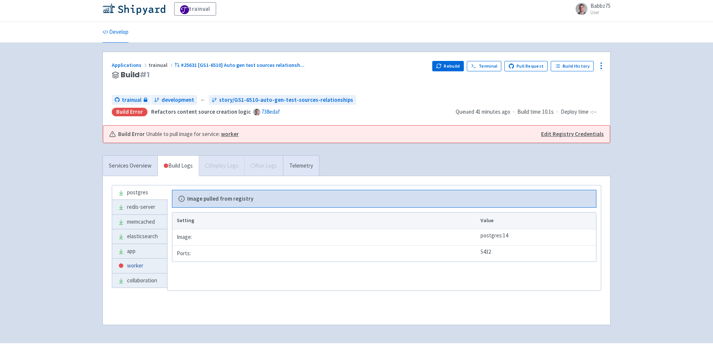 Image resolution: width=713 pixels, height=347 pixels. Describe the element at coordinates (174, 100) in the screenshot. I see `a: development` at that location.